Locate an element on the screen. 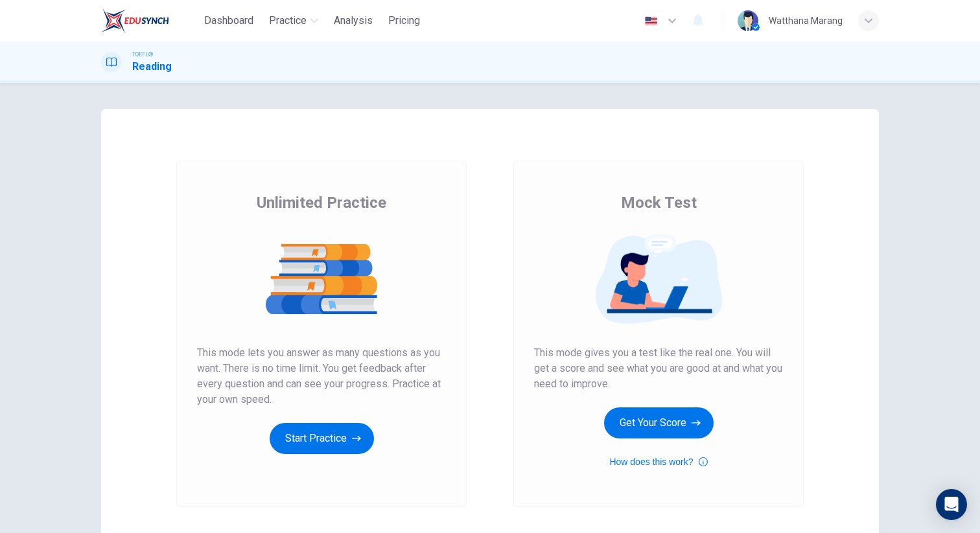 The height and width of the screenshot is (533, 980). button: Get Your Score is located at coordinates (659, 423).